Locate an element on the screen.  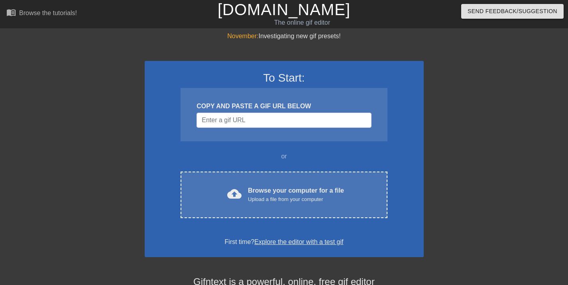
div: First time? is located at coordinates (284, 242).